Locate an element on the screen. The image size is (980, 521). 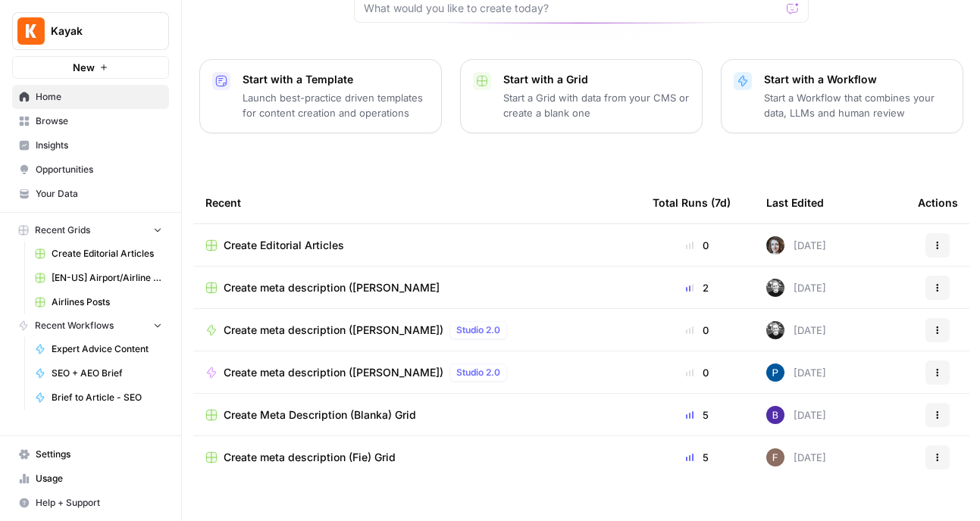
a: Create Meta Description (Blanka) Grid is located at coordinates (417, 415).